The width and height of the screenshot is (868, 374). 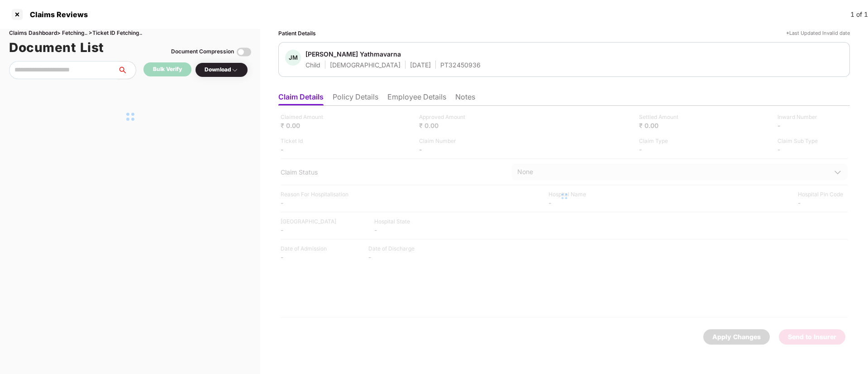 What do you see at coordinates (235, 70) in the screenshot?
I see `img: svg+xml;base64,PHN2ZyBpZD0iRHJvcGRvd24tMzJ4MzIiIHhtbG5zPSJodHRwOi8vd3d3LnczLm9yZy8yMDAwL3N2ZyIgd2...` at bounding box center [235, 70].